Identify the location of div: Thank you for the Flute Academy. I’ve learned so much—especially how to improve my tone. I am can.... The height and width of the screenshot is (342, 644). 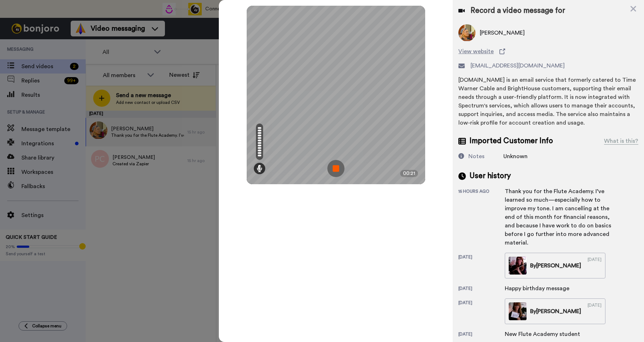
(562, 217).